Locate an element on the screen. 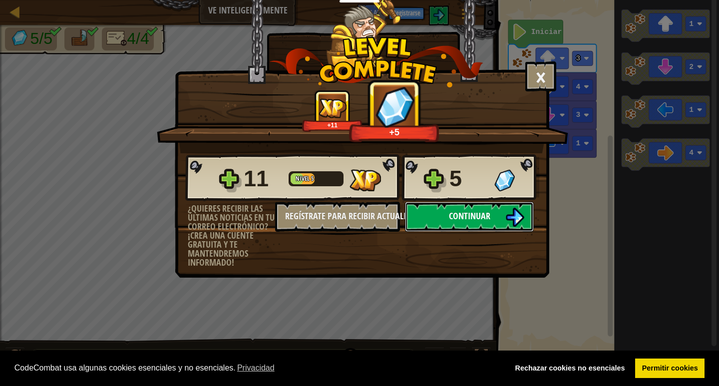 The image size is (719, 386). div: +5 is located at coordinates (395, 132).